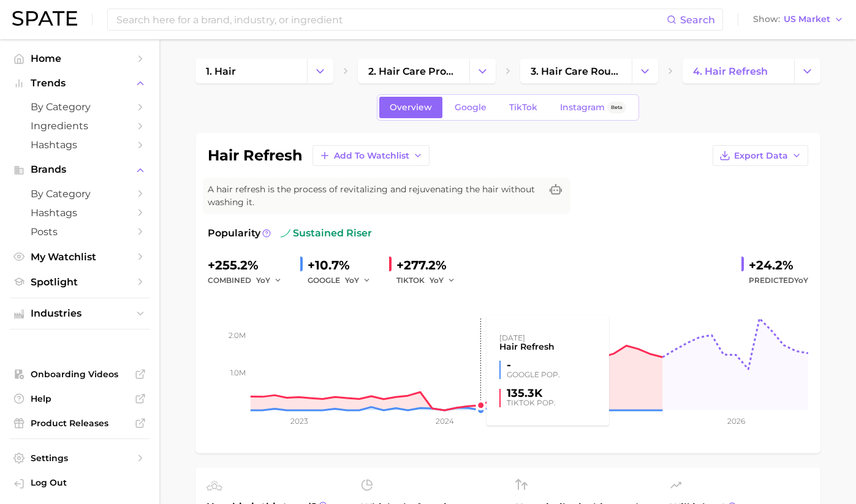 The height and width of the screenshot is (504, 856). I want to click on span: Overview, so click(410, 107).